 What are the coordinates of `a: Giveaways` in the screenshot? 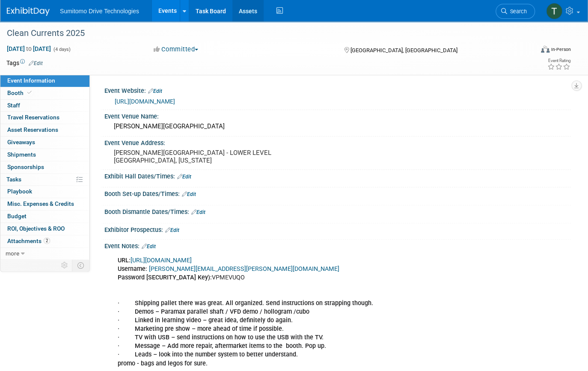 It's located at (45, 143).